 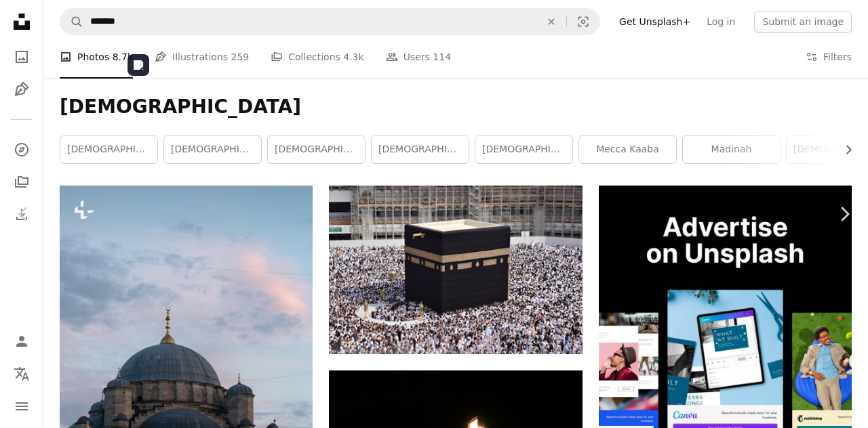 I want to click on a: Collections 4.3k, so click(x=316, y=57).